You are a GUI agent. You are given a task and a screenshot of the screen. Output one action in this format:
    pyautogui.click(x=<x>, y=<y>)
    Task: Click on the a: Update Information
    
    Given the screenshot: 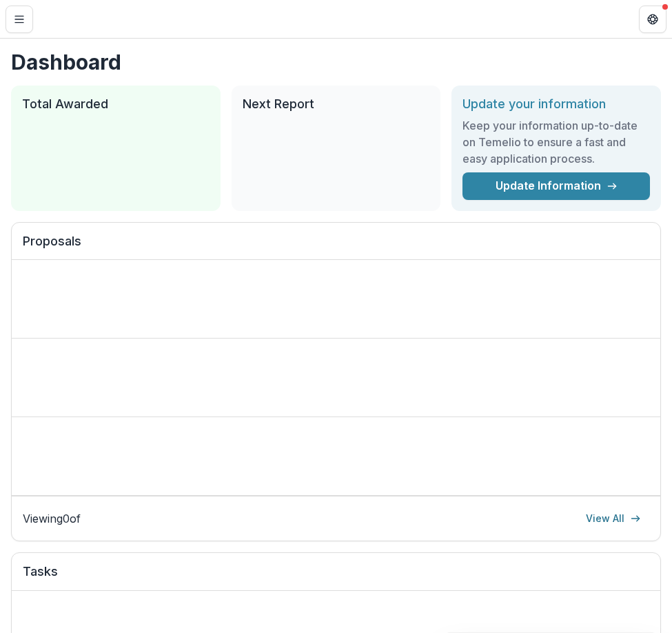 What is the action you would take?
    pyautogui.click(x=557, y=186)
    